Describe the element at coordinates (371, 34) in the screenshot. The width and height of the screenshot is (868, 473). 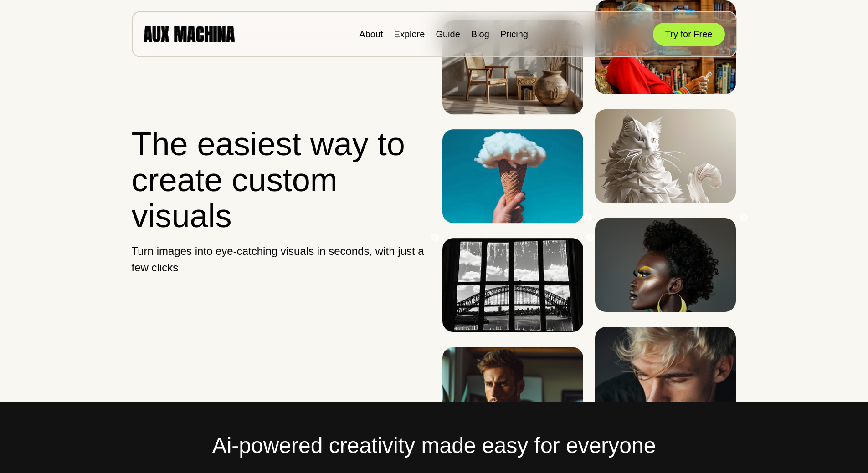
I see `a: About` at that location.